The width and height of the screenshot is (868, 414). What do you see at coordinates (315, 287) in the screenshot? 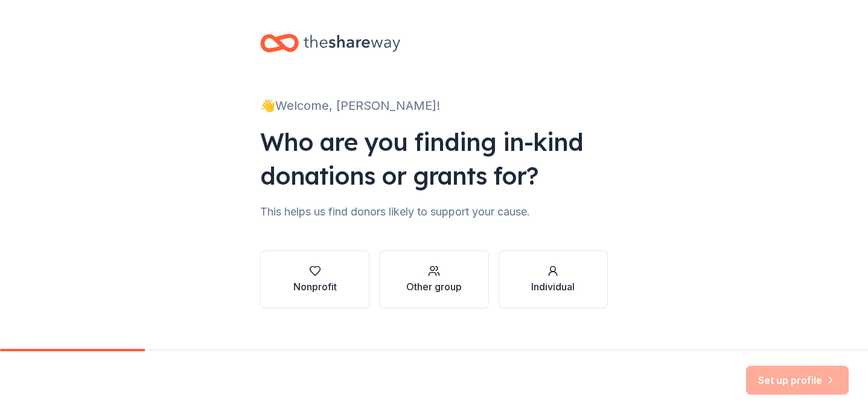
I see `div: Nonprofit` at bounding box center [315, 287].